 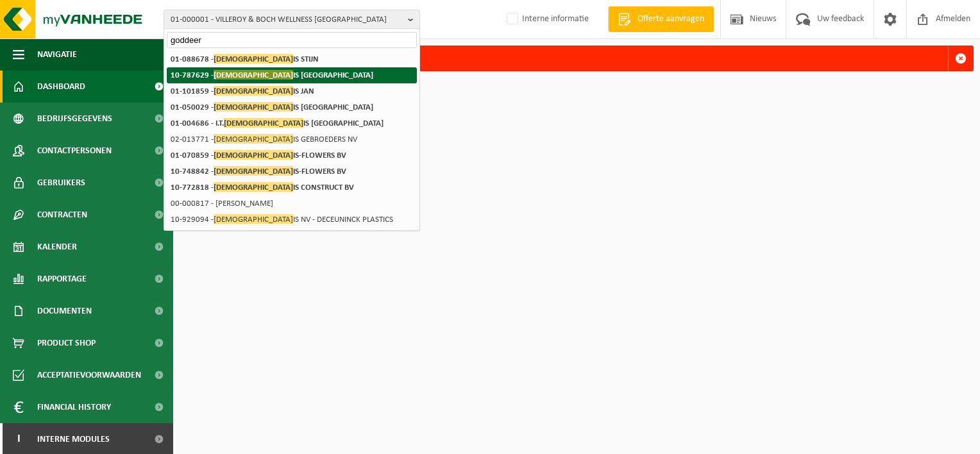 I want to click on span: Bedrijfsgegevens, so click(x=74, y=118).